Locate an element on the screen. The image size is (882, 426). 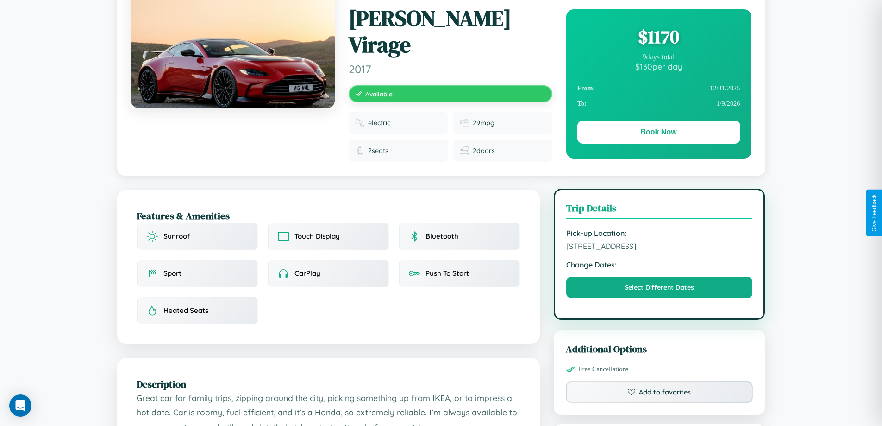
img: Fuel type is located at coordinates (360, 123).